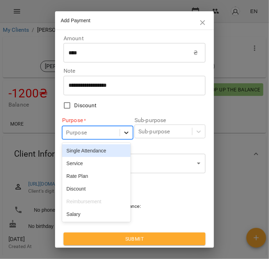 This screenshot has width=269, height=259. Describe the element at coordinates (96, 176) in the screenshot. I see `div: Rate Plan` at that location.